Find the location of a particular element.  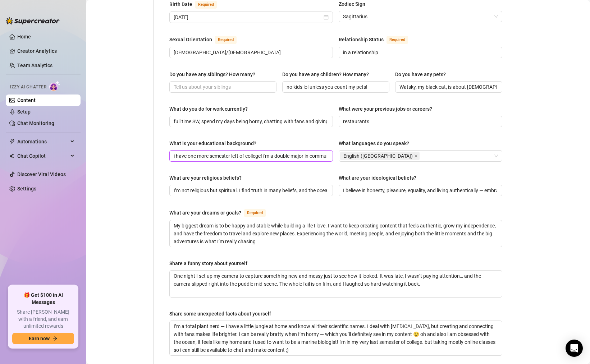

a: Settings is located at coordinates (27, 189).